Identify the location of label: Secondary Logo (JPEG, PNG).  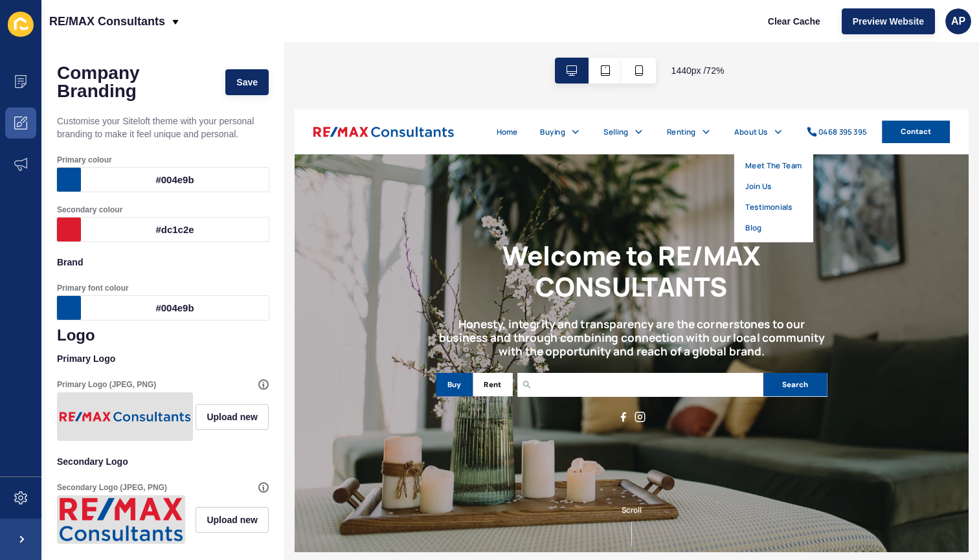
(112, 488).